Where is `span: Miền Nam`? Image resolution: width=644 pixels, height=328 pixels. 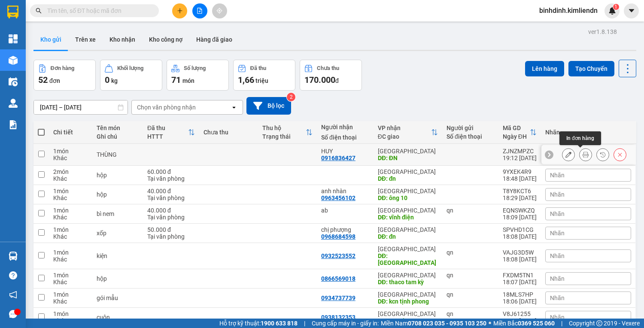
span: Miền Nam is located at coordinates (434, 324).